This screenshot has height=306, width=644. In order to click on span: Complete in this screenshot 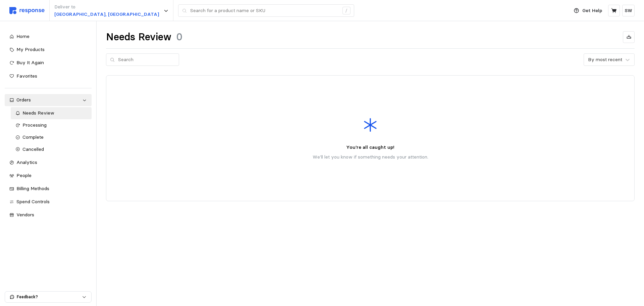, I will do `click(33, 137)`.